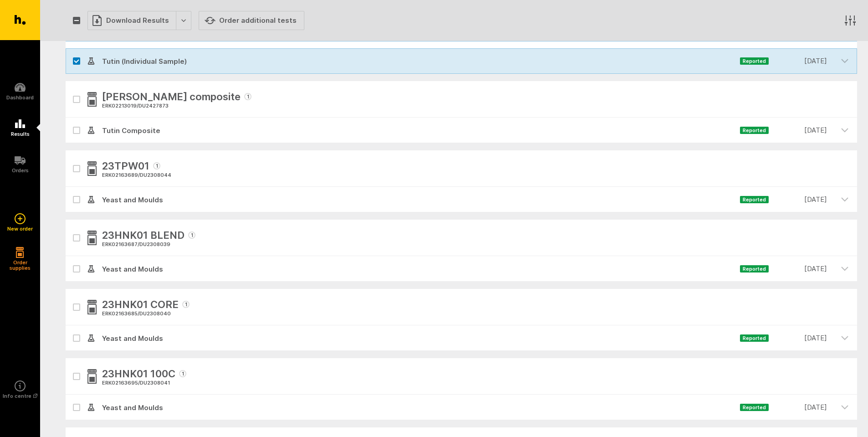 The height and width of the screenshot is (437, 868). What do you see at coordinates (144, 383) in the screenshot?
I see `div: ERK02163695 / DU2308041` at bounding box center [144, 383].